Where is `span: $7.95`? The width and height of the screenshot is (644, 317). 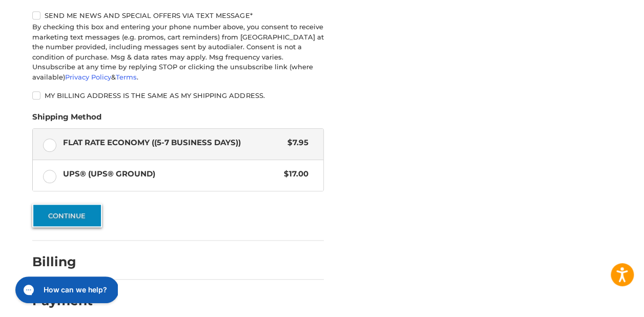 span: $7.95 is located at coordinates (295, 143).